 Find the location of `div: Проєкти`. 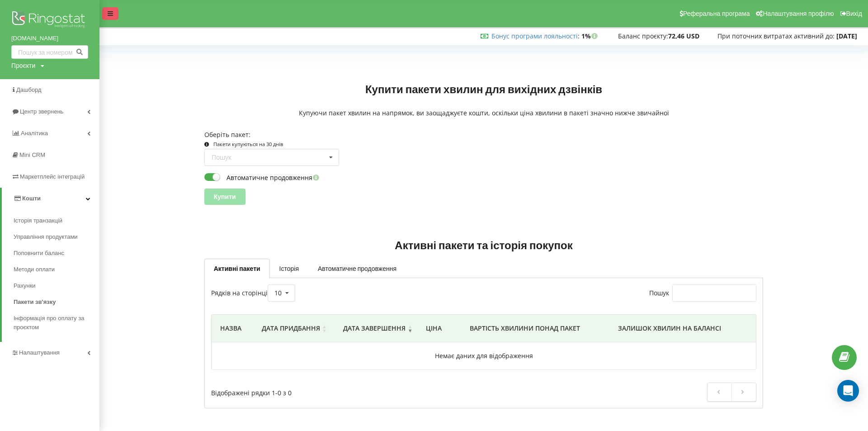

div: Проєкти is located at coordinates (23, 66).